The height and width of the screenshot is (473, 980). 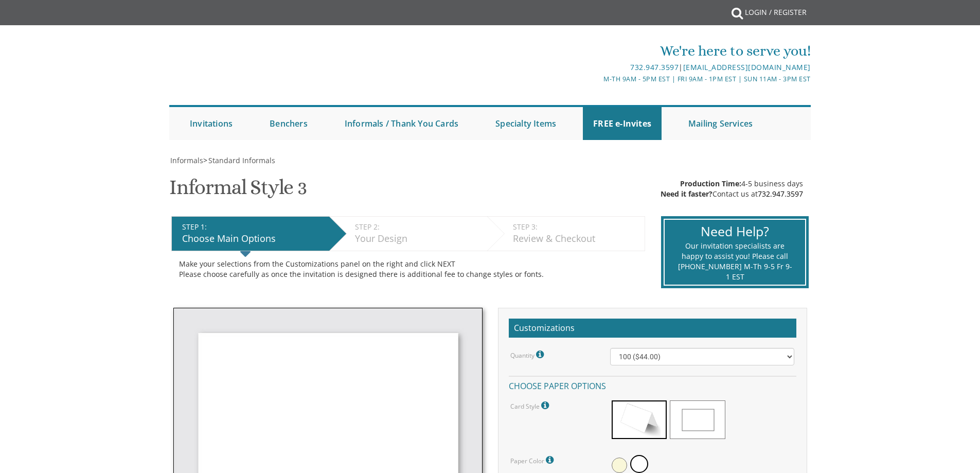 What do you see at coordinates (652, 384) in the screenshot?
I see `h4: Choose paper options` at bounding box center [652, 384].